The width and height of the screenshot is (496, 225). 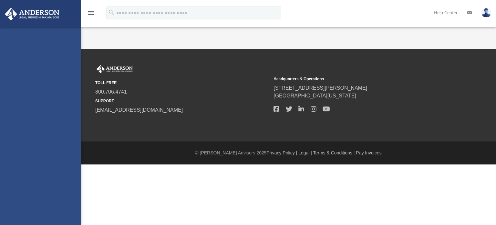 I want to click on i: search, so click(x=111, y=12).